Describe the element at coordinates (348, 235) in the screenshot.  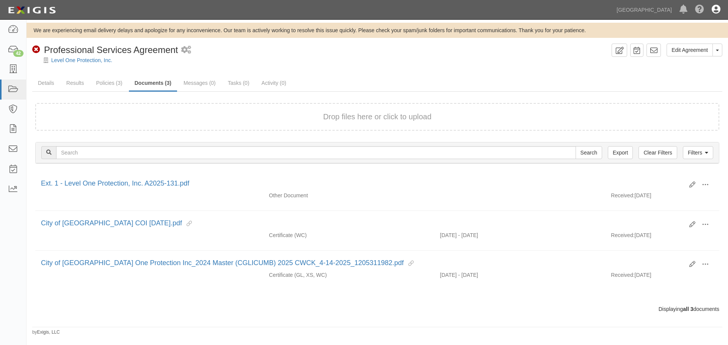
I see `div: Workers Compensation/Employers Liability` at that location.